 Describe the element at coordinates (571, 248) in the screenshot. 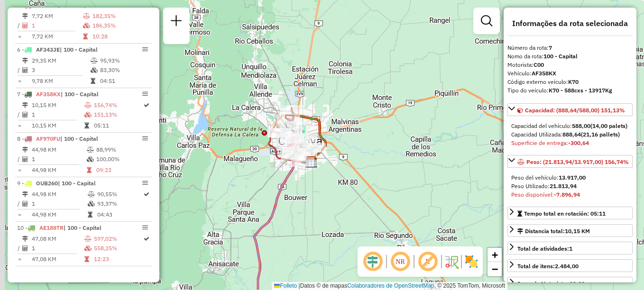

I see `strong: 1` at that location.